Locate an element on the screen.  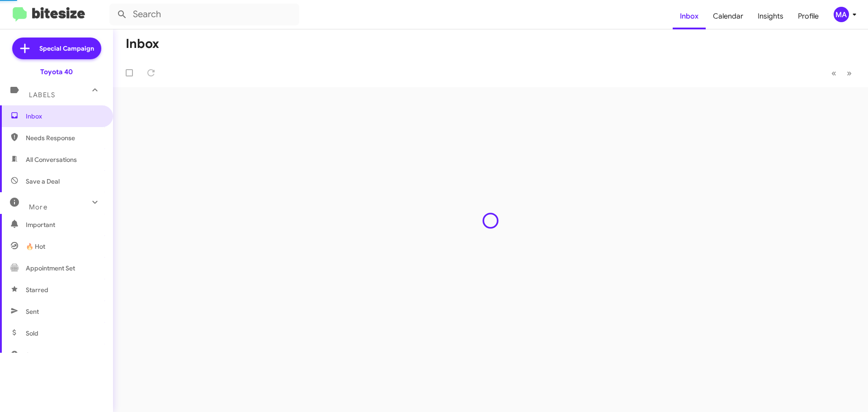
span: Labels is located at coordinates (42, 95).